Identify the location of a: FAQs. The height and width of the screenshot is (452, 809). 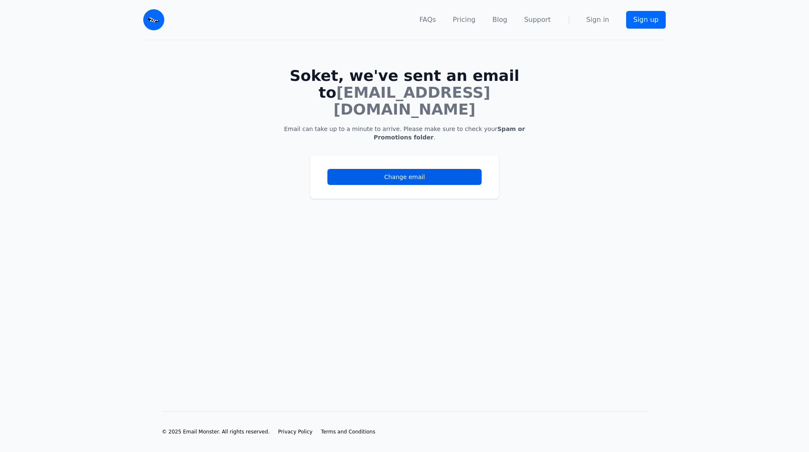
(427, 20).